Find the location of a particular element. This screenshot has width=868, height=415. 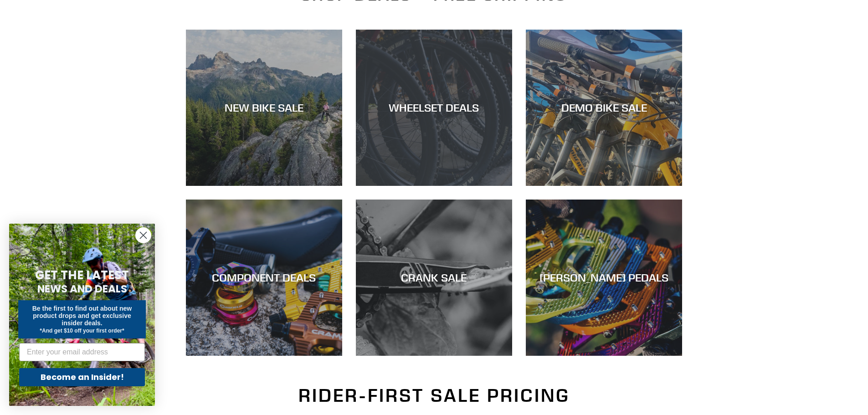

div: CRANK SALE is located at coordinates (434, 277).